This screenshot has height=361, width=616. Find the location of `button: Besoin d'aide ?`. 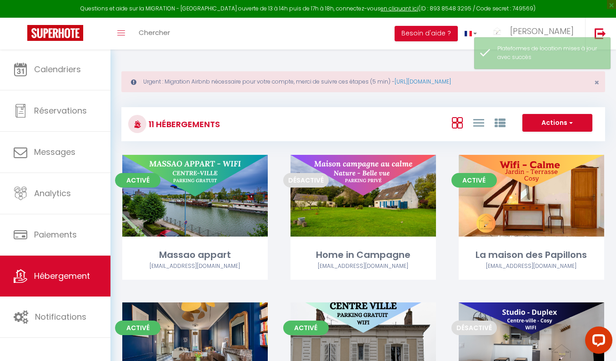

button: Besoin d'aide ? is located at coordinates (426, 34).